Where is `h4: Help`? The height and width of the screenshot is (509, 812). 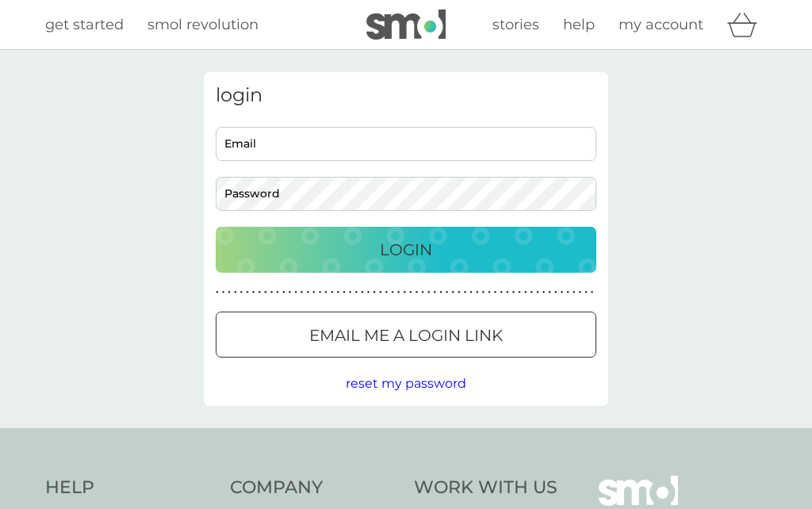 h4: Help is located at coordinates (129, 488).